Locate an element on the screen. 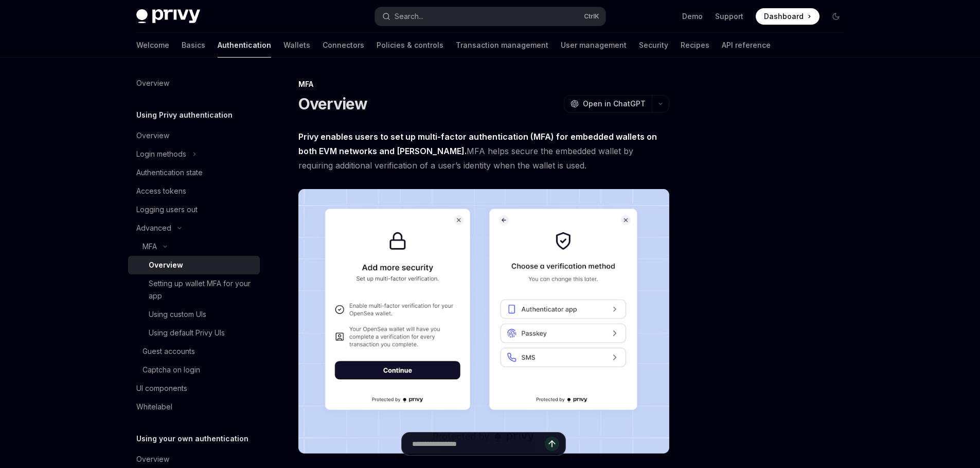  button: Toggle MFA section is located at coordinates (194, 247).